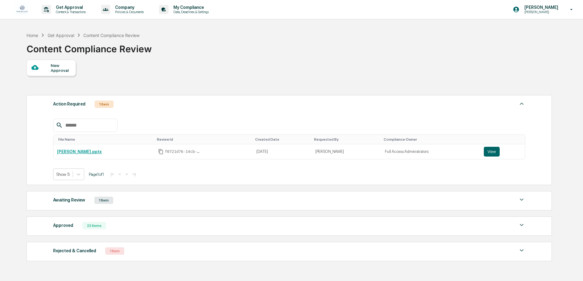 The image size is (583, 281). I want to click on div: Get Approval, so click(61, 35).